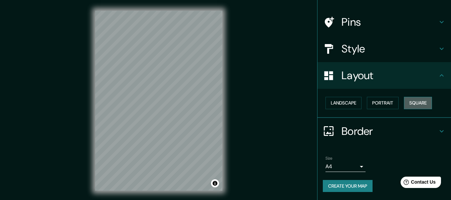 This screenshot has width=451, height=200. What do you see at coordinates (343, 103) in the screenshot?
I see `button: Landscape` at bounding box center [343, 103].